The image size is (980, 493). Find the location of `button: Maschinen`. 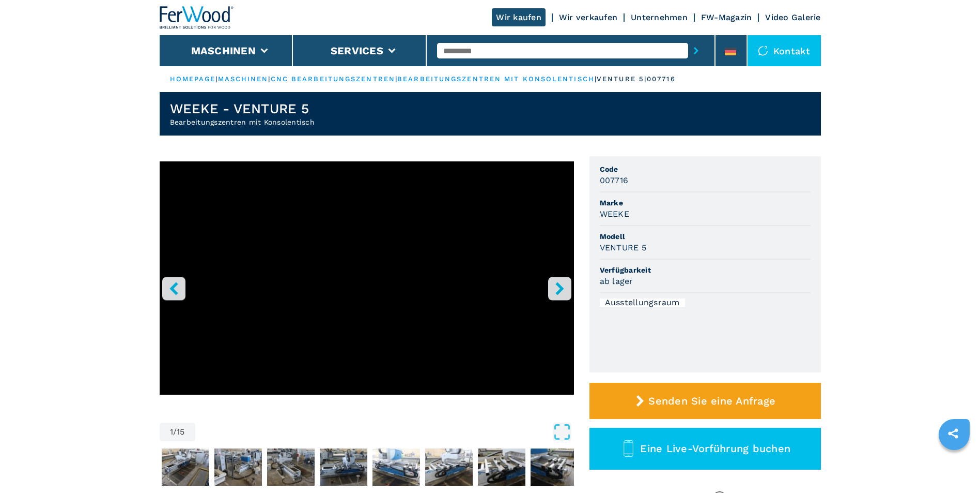

button: Maschinen is located at coordinates (223, 51).